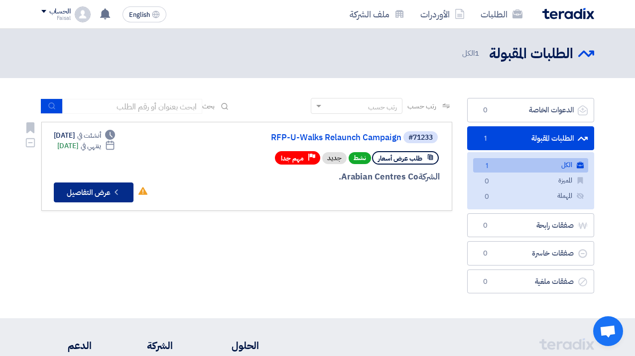 The width and height of the screenshot is (635, 356). Describe the element at coordinates (91, 146) in the screenshot. I see `span: ينتهي في` at that location.